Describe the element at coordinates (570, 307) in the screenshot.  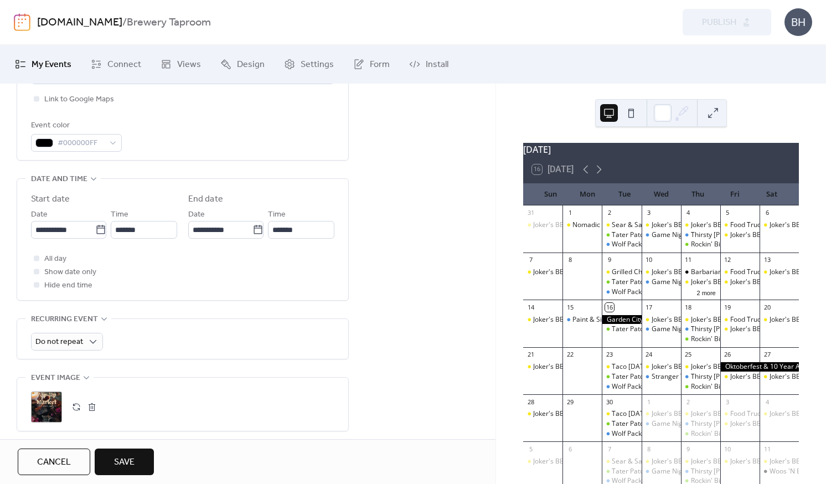
I see `div: 15` at that location.